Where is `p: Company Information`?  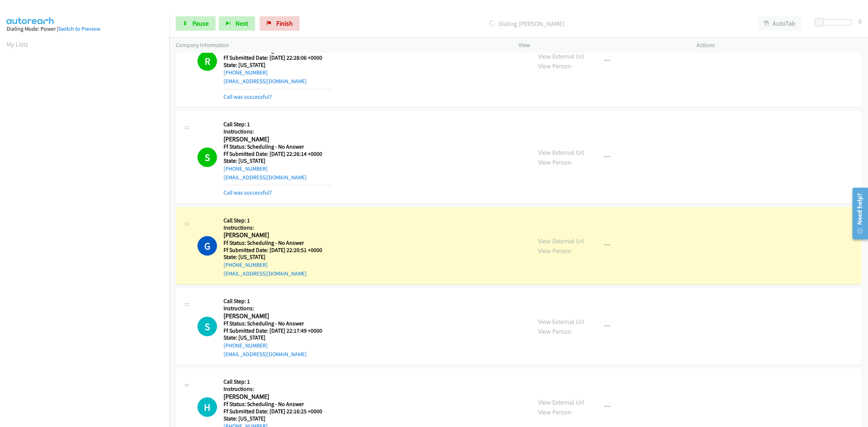 p: Company Information is located at coordinates (341, 45).